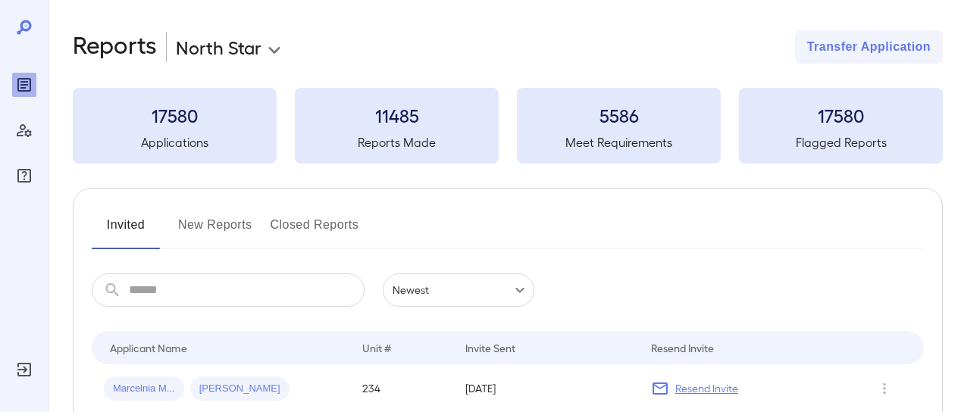 This screenshot has height=412, width=961. What do you see at coordinates (215, 231) in the screenshot?
I see `button: New Reports` at bounding box center [215, 231].